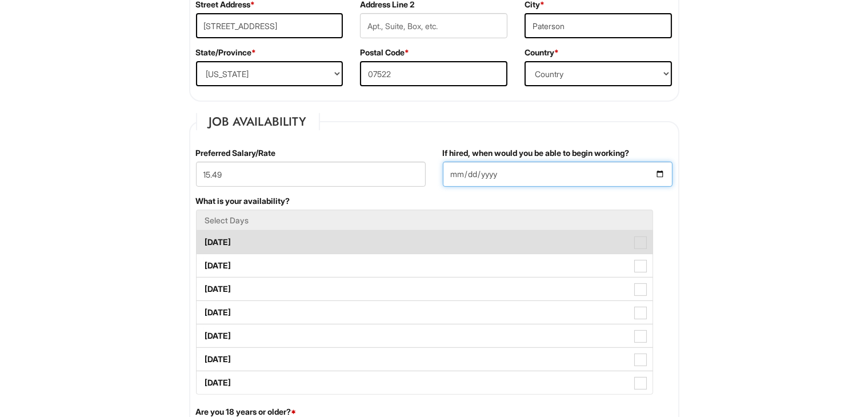 This screenshot has width=868, height=417. What do you see at coordinates (385, 52) in the screenshot?
I see `label: Postal Code` at bounding box center [385, 52].